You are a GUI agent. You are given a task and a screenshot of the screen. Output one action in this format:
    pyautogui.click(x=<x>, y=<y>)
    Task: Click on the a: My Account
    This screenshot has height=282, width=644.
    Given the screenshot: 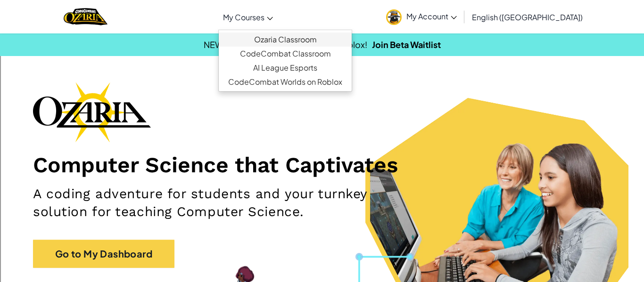 What is the action you would take?
    pyautogui.click(x=421, y=16)
    